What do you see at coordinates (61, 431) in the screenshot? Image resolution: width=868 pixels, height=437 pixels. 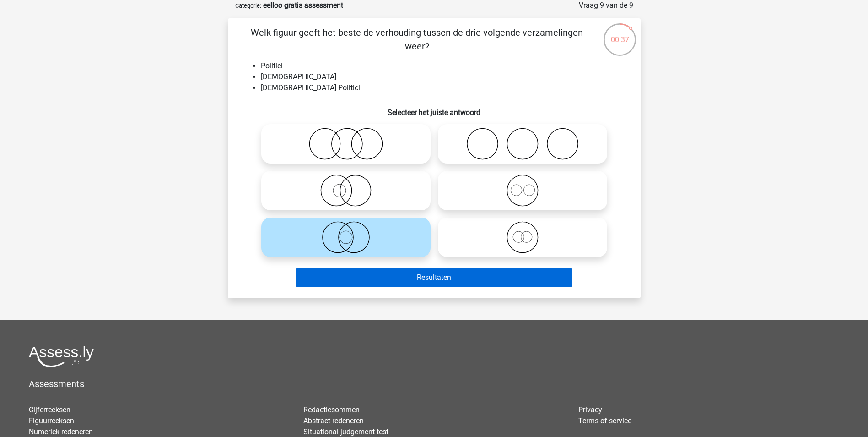 I see `a: Numeriek redeneren` at bounding box center [61, 431].